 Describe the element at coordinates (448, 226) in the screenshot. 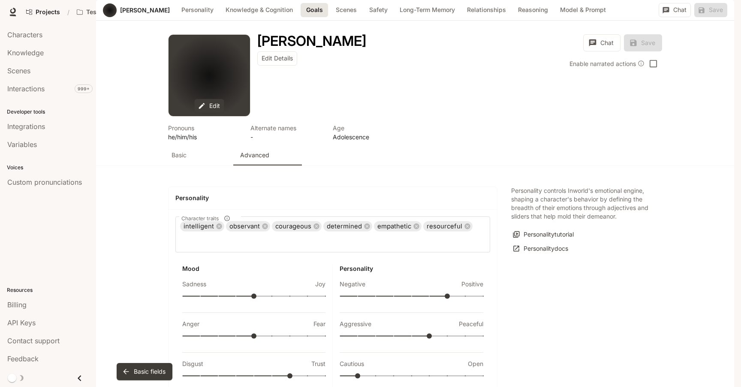

I see `div: resourceful` at that location.